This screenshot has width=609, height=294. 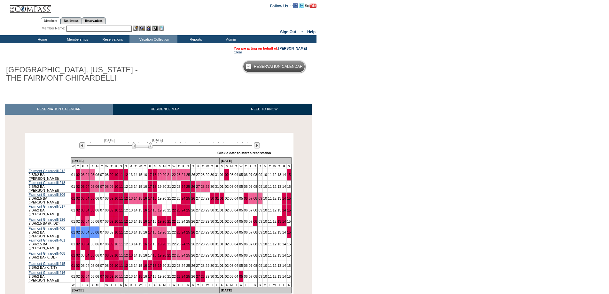 I want to click on a: RESERVATION CALENDAR, so click(x=59, y=109).